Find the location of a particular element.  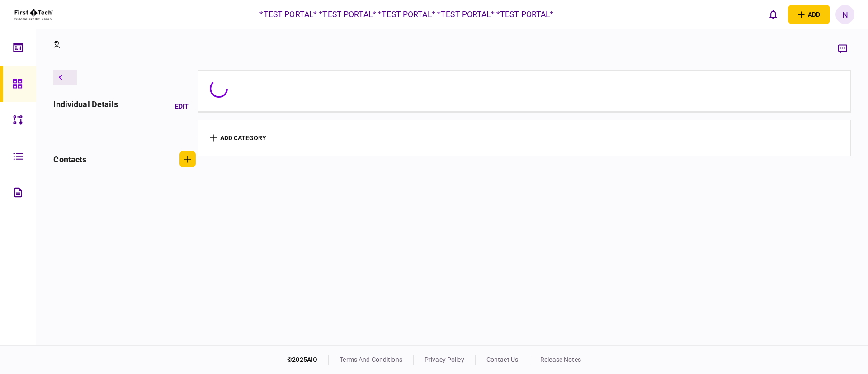

a: privacy policy is located at coordinates (444, 360).